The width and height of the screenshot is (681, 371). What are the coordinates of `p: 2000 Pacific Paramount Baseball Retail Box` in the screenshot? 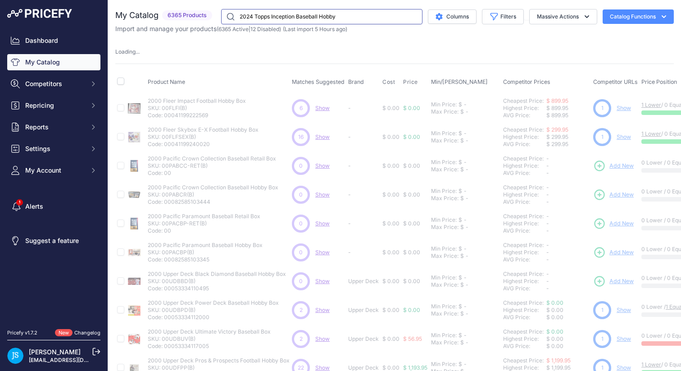 It's located at (204, 216).